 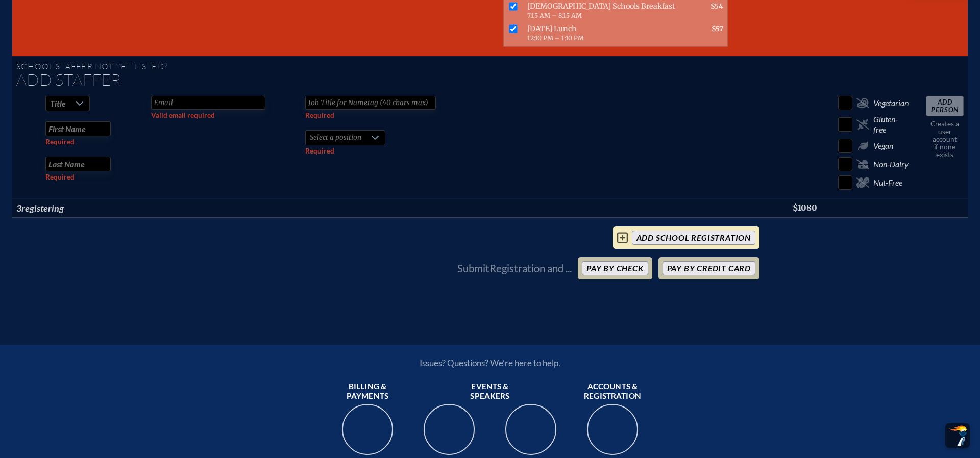 What do you see at coordinates (891, 165) in the screenshot?
I see `span: Non-Dairy` at bounding box center [891, 165].